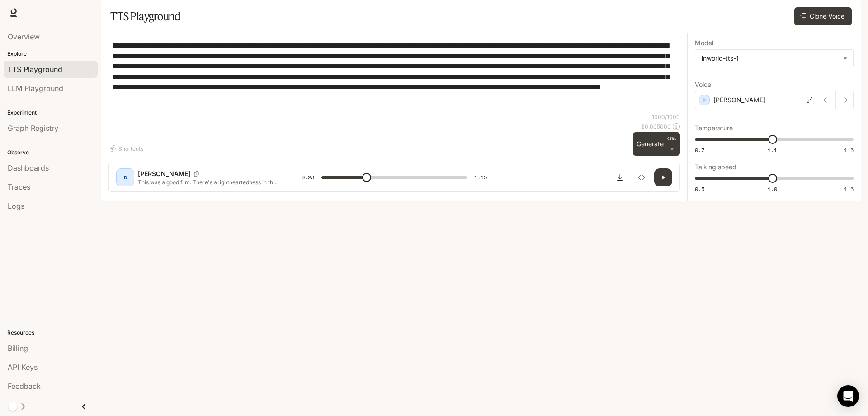 This screenshot has height=416, width=868. What do you see at coordinates (657, 143) in the screenshot?
I see `button: GenerateCTRL +⏎` at bounding box center [657, 143].